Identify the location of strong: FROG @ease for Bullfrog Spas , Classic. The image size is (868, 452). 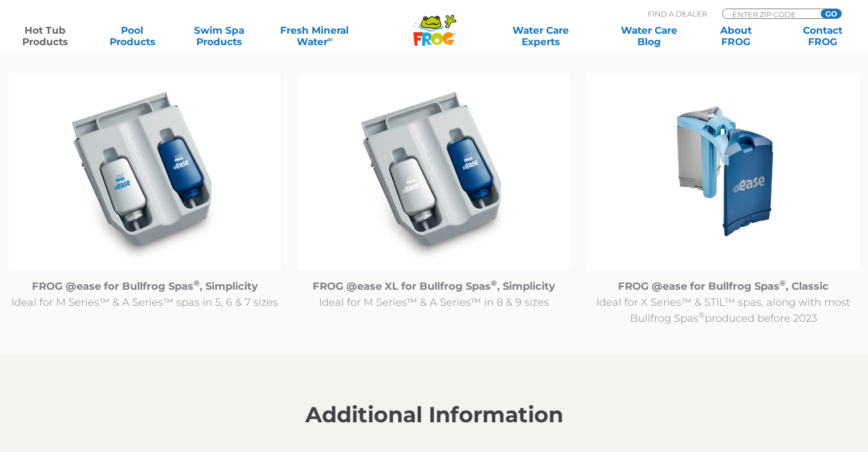
(724, 286).